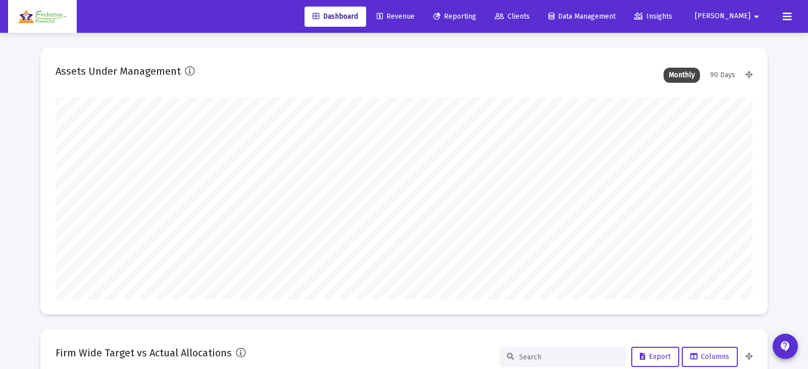 Image resolution: width=808 pixels, height=369 pixels. What do you see at coordinates (512, 17) in the screenshot?
I see `a: Clients` at bounding box center [512, 17].